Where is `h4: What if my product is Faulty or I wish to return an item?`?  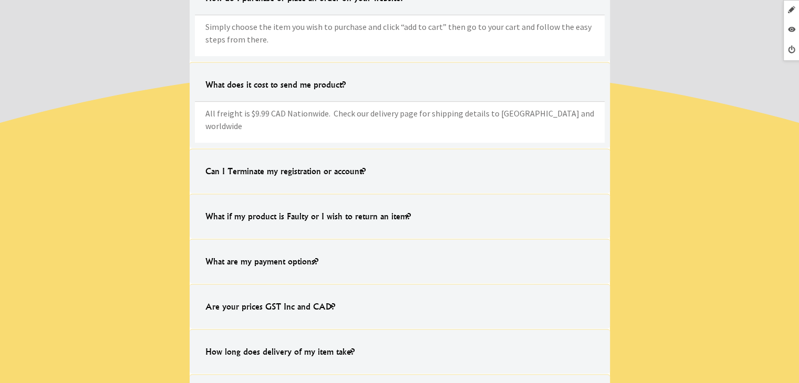 h4: What if my product is Faulty or I wish to return an item? is located at coordinates (308, 216).